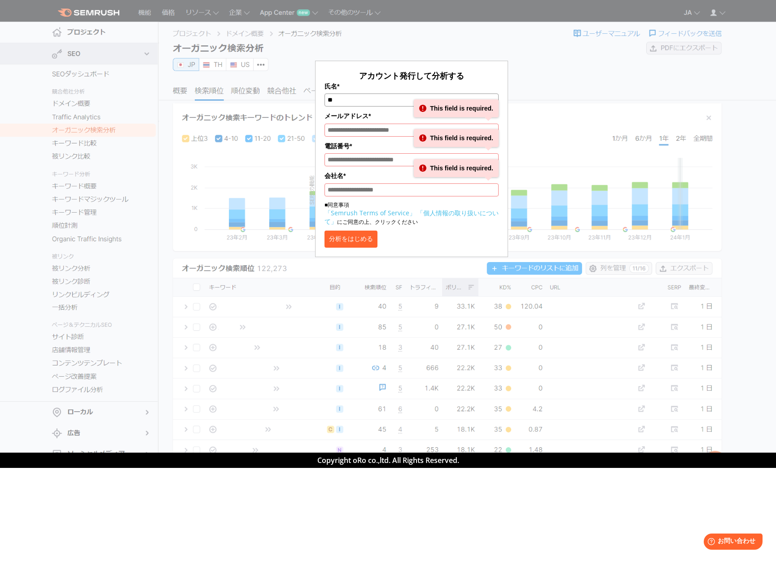  What do you see at coordinates (412, 217) in the screenshot?
I see `a: 「個人情報の取り扱いについて」` at bounding box center [412, 217].